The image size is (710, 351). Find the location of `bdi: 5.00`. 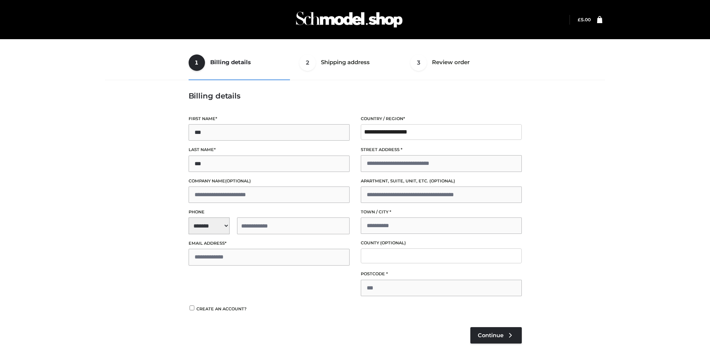

bdi: 5.00 is located at coordinates (584, 19).